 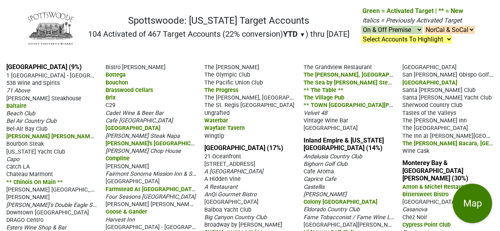 I want to click on button: Map, so click(x=472, y=203).